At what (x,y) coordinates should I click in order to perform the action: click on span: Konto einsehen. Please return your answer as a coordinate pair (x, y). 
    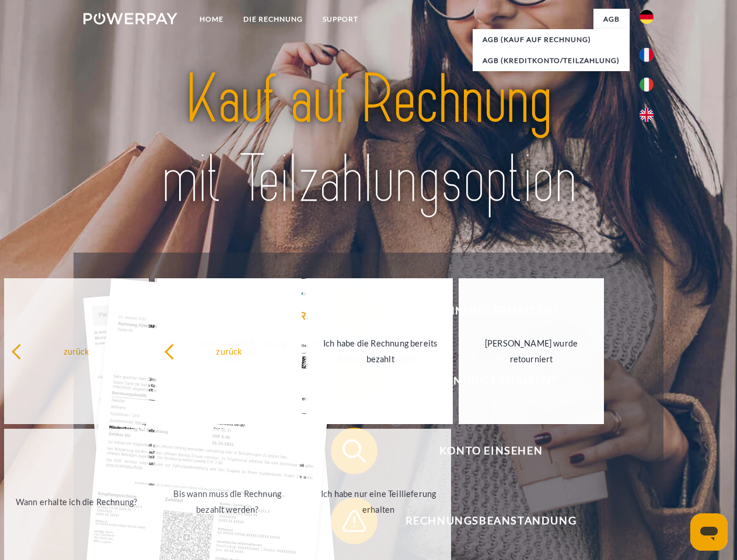
    Looking at the image, I should click on (491, 451).